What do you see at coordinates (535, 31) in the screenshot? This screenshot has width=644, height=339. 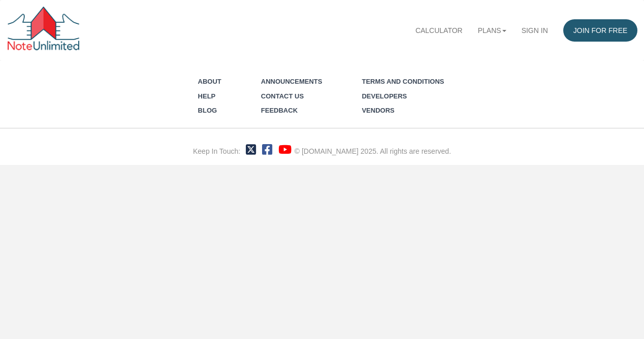 I see `a: Sign in` at bounding box center [535, 31].